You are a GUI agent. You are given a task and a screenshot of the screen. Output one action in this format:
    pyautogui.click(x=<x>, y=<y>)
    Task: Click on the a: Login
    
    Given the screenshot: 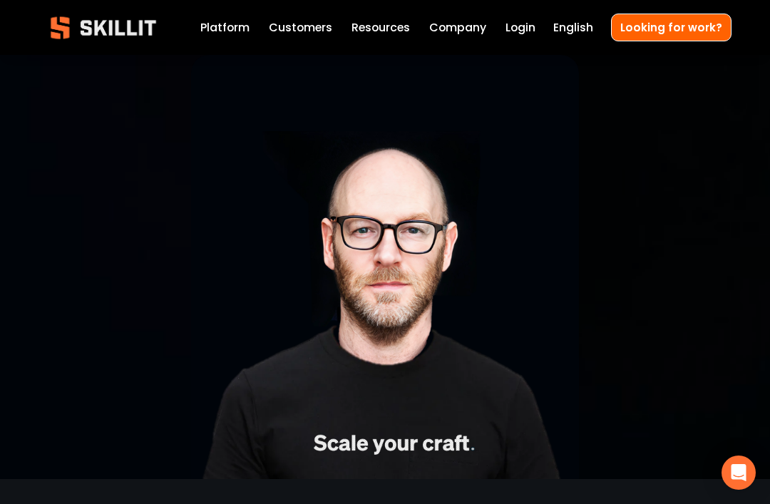 What is the action you would take?
    pyautogui.click(x=521, y=27)
    